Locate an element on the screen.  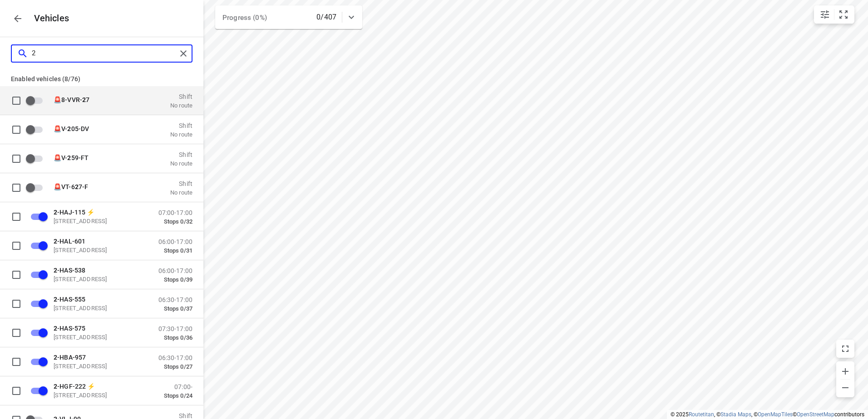
span: -HAS-575 is located at coordinates (69, 328).